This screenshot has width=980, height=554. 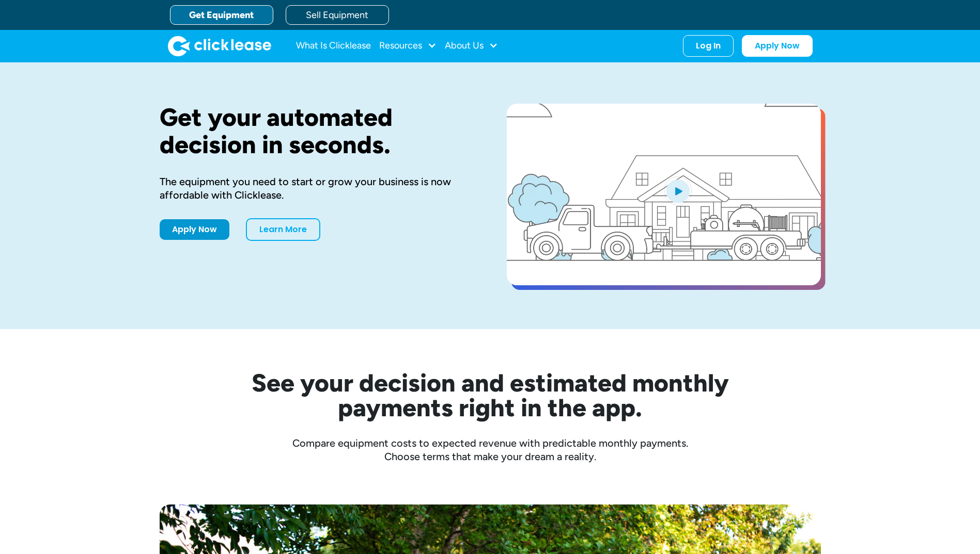 What do you see at coordinates (221, 15) in the screenshot?
I see `a: Get Equipment` at bounding box center [221, 15].